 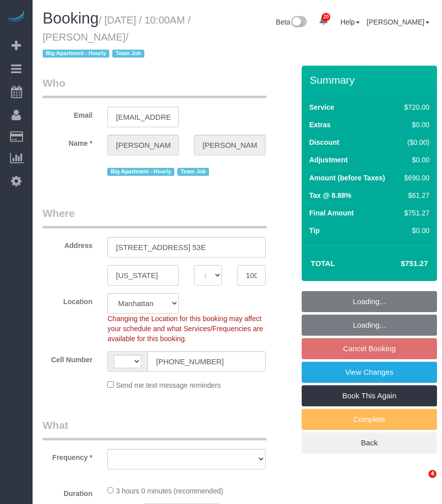 I want to click on a: Help, so click(x=350, y=22).